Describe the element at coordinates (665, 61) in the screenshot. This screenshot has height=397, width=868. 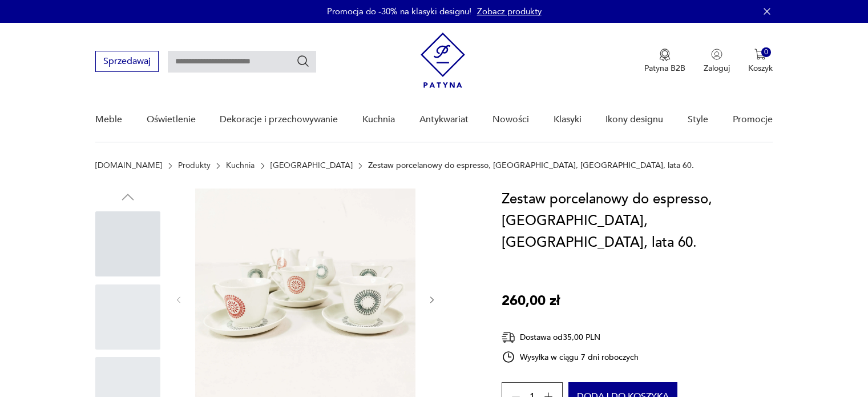
I see `a: Ikona medaluPatyna B2B` at that location.